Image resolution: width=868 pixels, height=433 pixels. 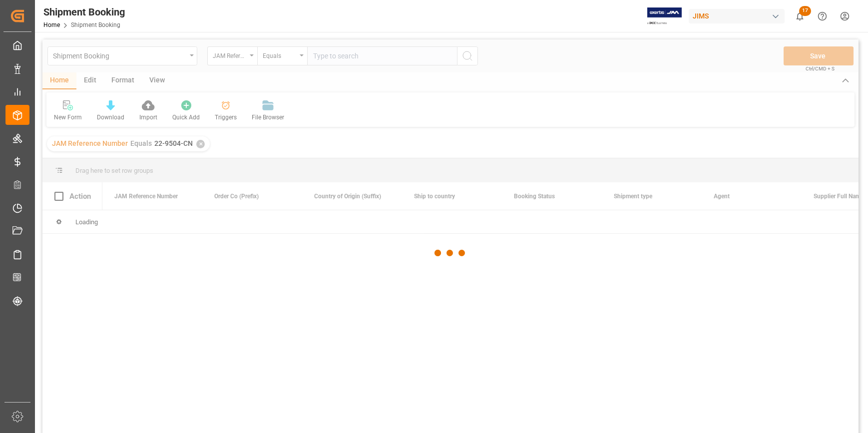 I want to click on button: Help Center, so click(x=822, y=16).